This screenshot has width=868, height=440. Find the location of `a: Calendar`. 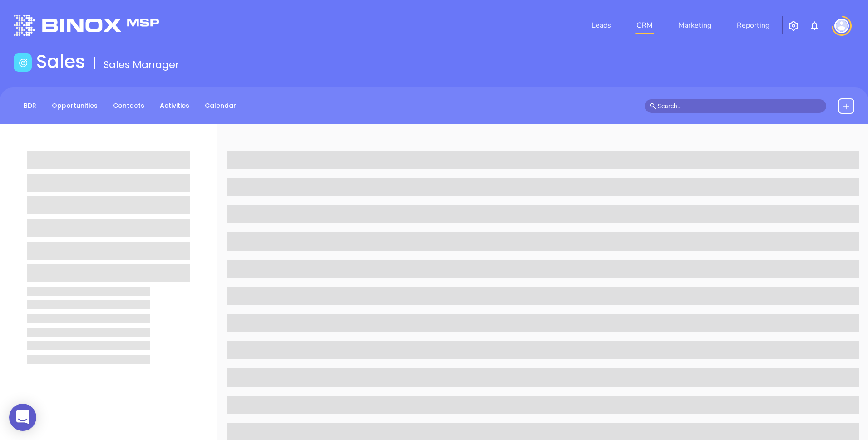

a: Calendar is located at coordinates (220, 105).